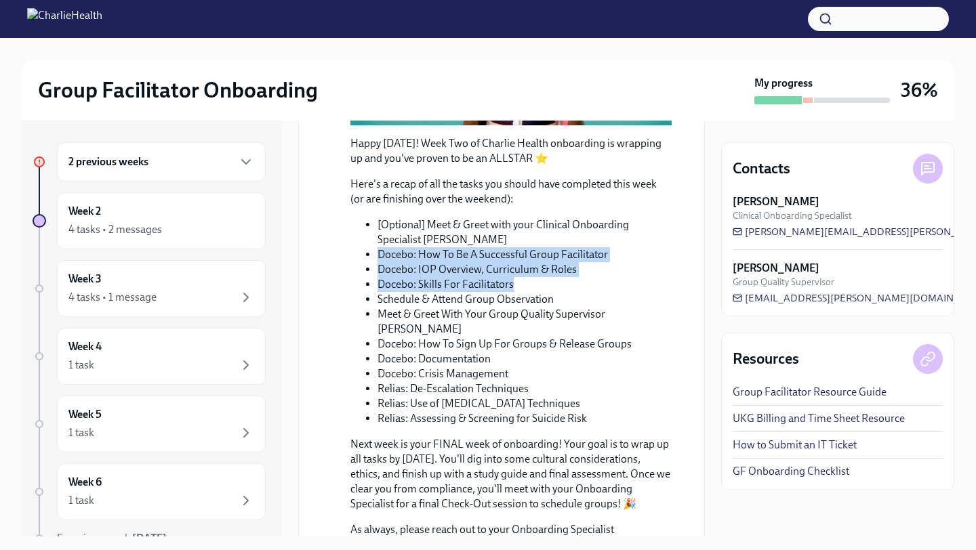 This screenshot has width=976, height=550. What do you see at coordinates (783, 83) in the screenshot?
I see `strong: My progress` at bounding box center [783, 83].